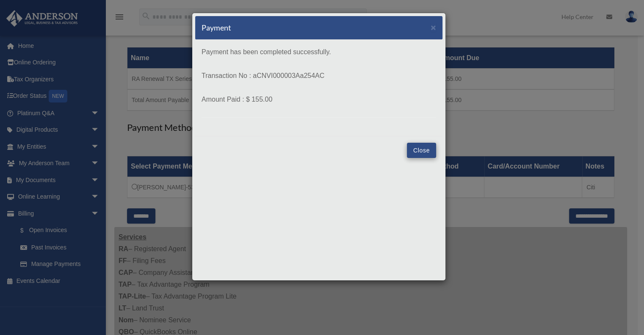 The image size is (644, 335). Describe the element at coordinates (319, 76) in the screenshot. I see `p: Transaction No : aCNVI000003Aa254AC` at that location.